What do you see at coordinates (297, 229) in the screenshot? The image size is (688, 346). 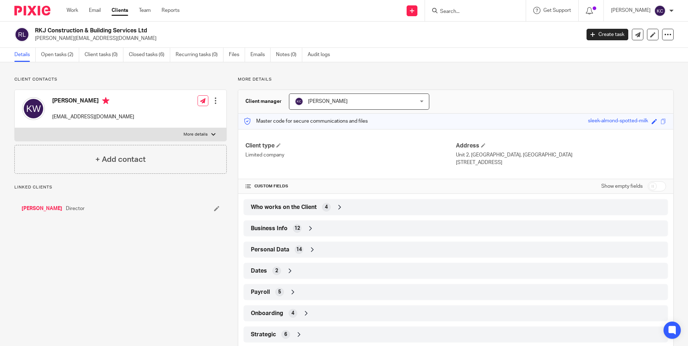 I see `span: 12` at bounding box center [297, 229].